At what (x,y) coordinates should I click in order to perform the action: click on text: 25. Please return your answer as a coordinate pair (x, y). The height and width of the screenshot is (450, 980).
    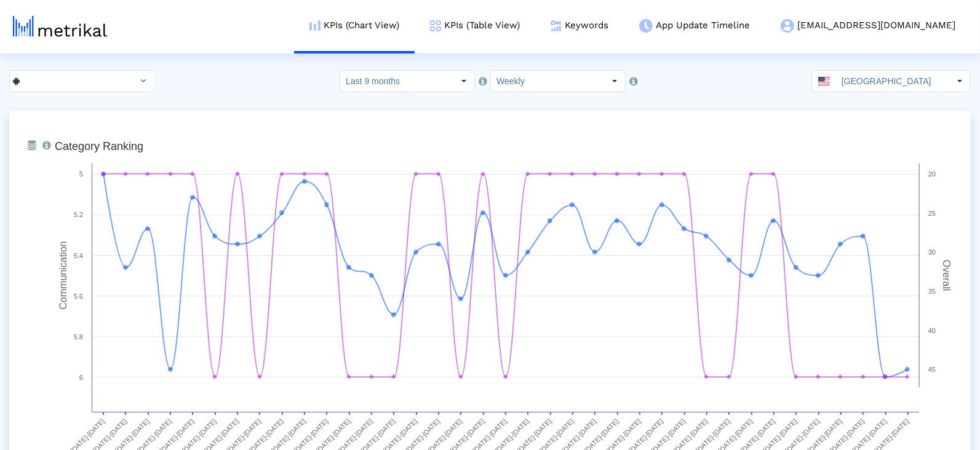
    Looking at the image, I should click on (932, 213).